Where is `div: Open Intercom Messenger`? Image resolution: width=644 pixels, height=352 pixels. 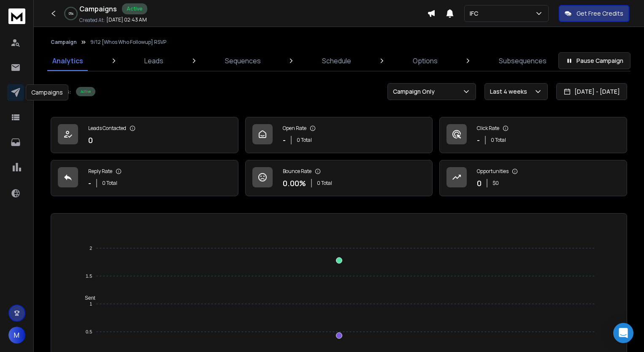 div: Open Intercom Messenger is located at coordinates (623, 333).